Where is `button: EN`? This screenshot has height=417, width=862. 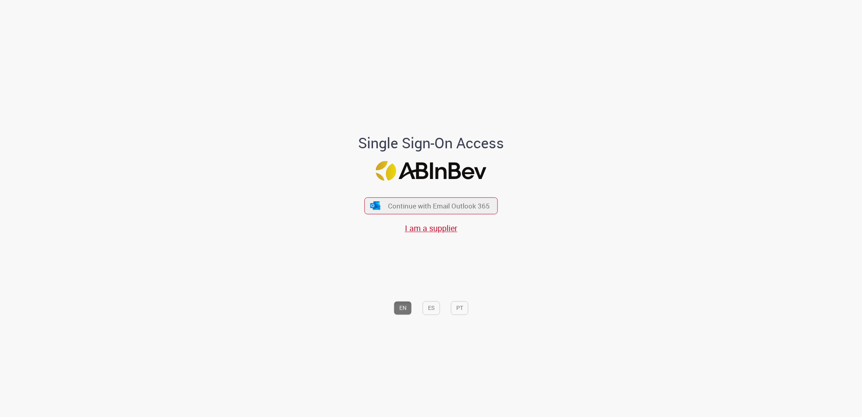 button: EN is located at coordinates (403, 308).